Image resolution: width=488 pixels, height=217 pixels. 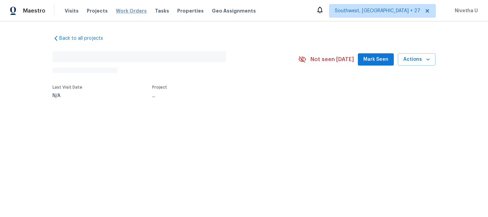 I want to click on span: Visits, so click(x=72, y=11).